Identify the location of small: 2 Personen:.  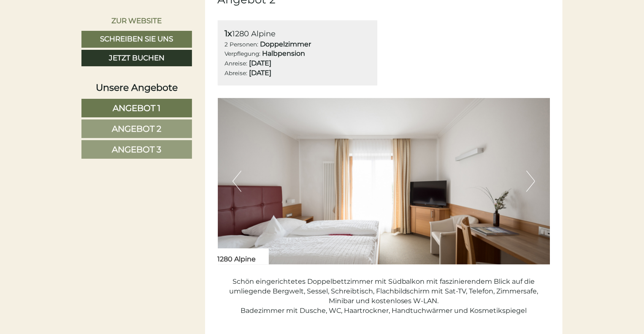
(242, 45).